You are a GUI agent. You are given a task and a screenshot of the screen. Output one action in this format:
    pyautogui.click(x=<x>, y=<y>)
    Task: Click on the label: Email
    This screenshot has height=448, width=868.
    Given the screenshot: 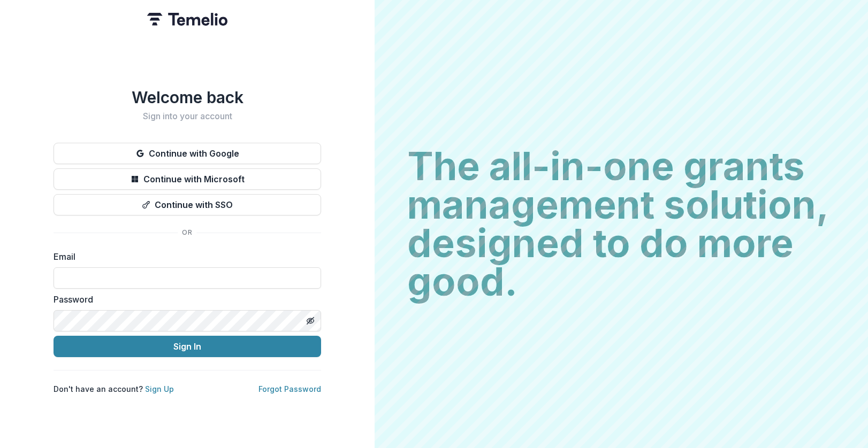 What is the action you would take?
    pyautogui.click(x=184, y=257)
    